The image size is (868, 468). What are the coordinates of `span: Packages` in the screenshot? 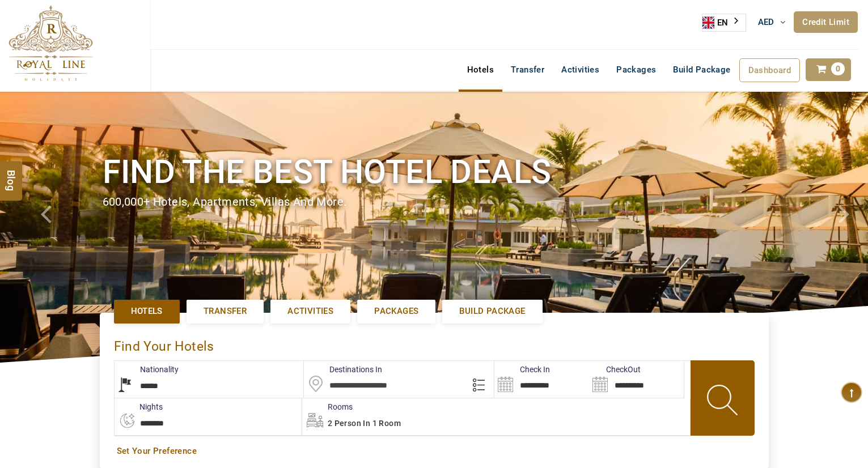 It's located at (396, 311).